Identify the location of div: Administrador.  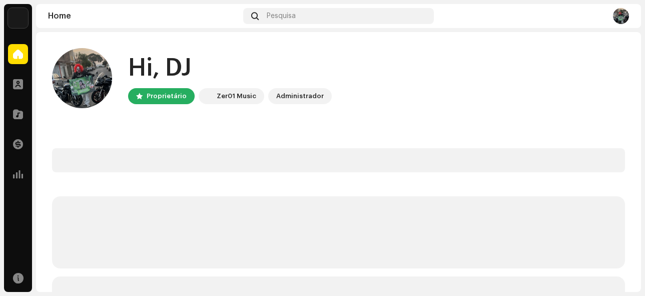
(300, 96).